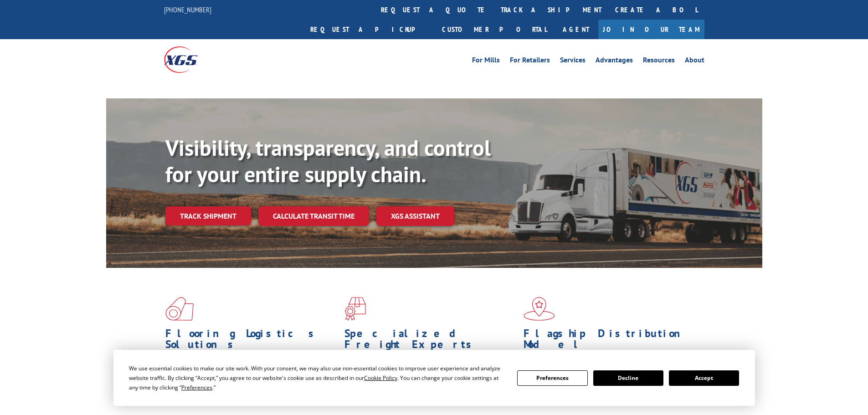 The height and width of the screenshot is (415, 868). I want to click on div: We use essential cookies to make our site work. With your consent, we may also use non-essential ..., so click(318, 378).